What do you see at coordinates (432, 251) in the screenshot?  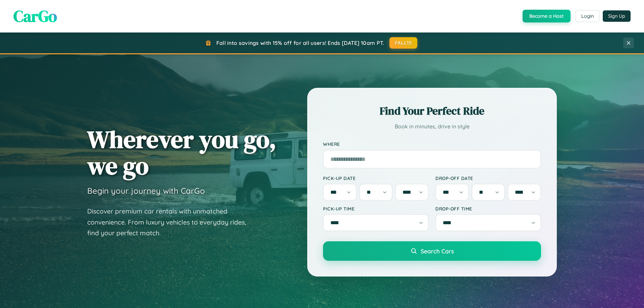 I see `button: Search Cars` at bounding box center [432, 251].